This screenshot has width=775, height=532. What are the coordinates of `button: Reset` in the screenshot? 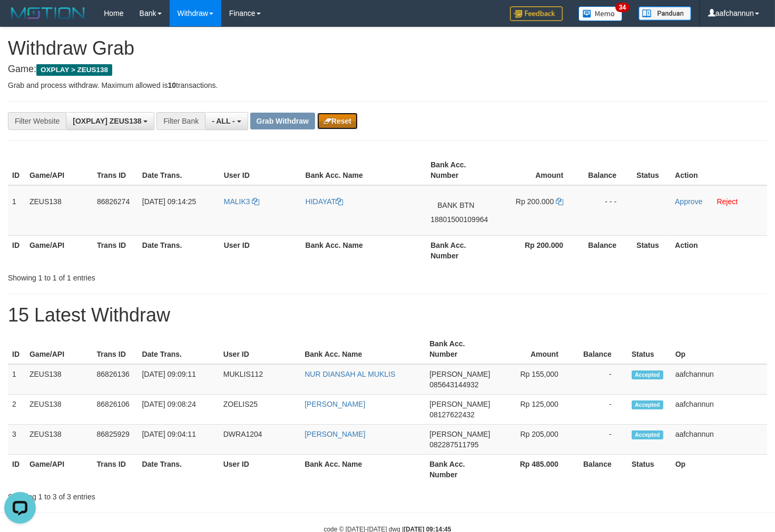 It's located at (337, 121).